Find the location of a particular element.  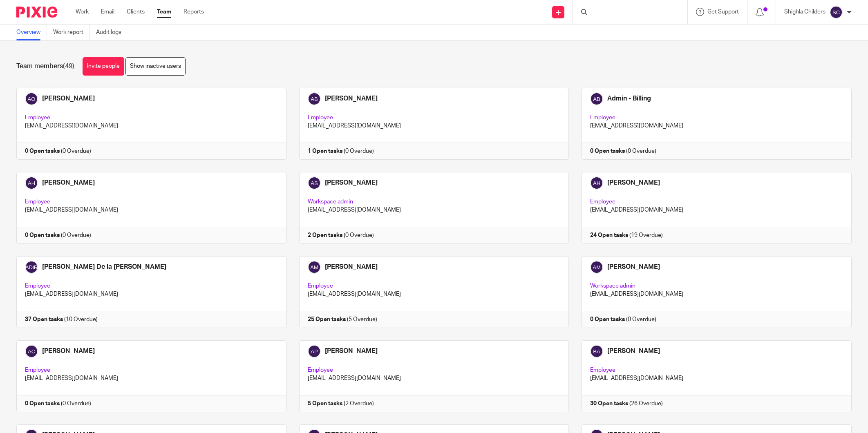

span: Get Support is located at coordinates (723, 12).